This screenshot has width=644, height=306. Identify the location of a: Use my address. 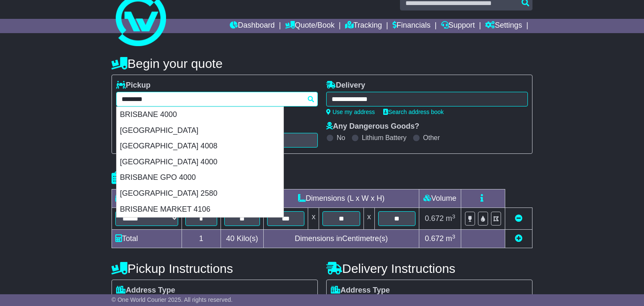
(350, 112).